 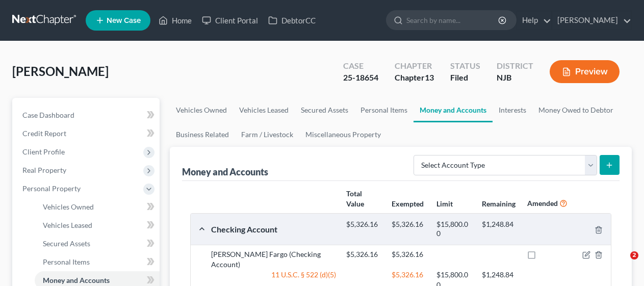 I want to click on span: Money and Accounts, so click(x=76, y=280).